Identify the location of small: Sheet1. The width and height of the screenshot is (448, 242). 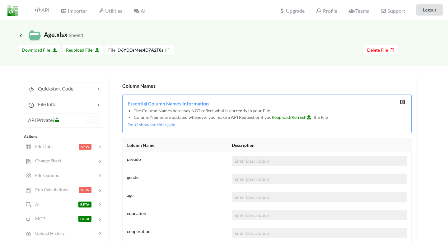
(76, 35).